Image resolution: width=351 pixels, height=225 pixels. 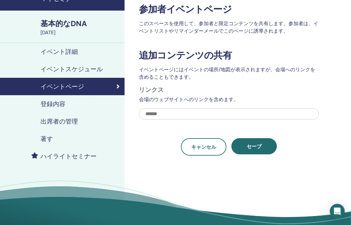 I want to click on h4: 登録内容, so click(x=53, y=104).